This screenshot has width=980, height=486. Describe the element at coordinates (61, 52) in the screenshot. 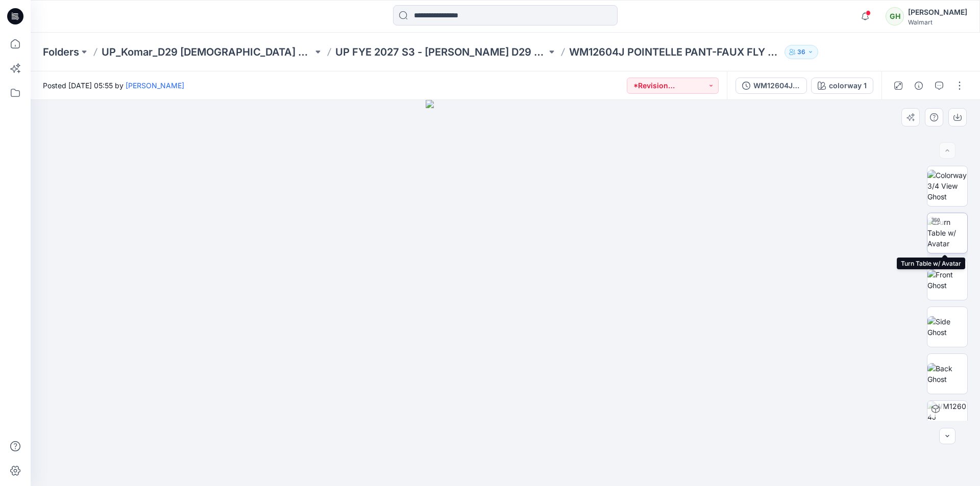

I see `a: Folders` at that location.